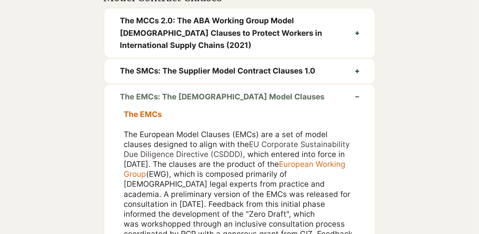 The height and width of the screenshot is (234, 479). What do you see at coordinates (240, 71) in the screenshot?
I see `button: The SMCs: The Supplier Model Contract Clauses 1.0` at bounding box center [240, 71].